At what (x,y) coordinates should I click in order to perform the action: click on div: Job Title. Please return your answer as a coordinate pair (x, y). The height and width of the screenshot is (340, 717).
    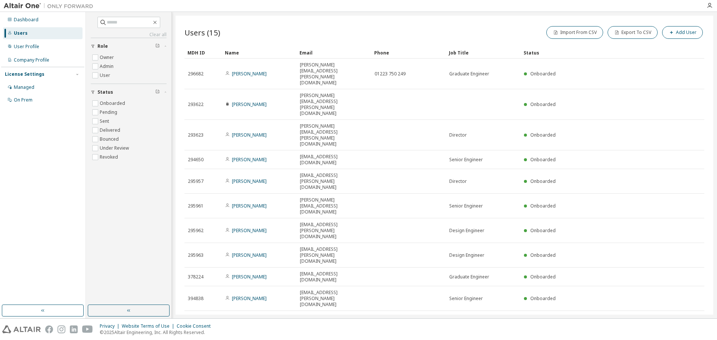
    Looking at the image, I should click on (483, 53).